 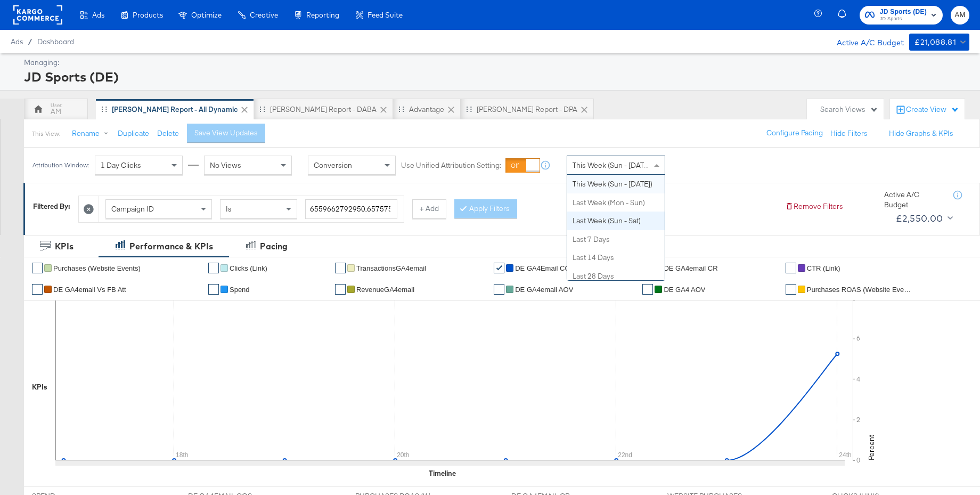 I want to click on div: Create View, so click(x=932, y=110).